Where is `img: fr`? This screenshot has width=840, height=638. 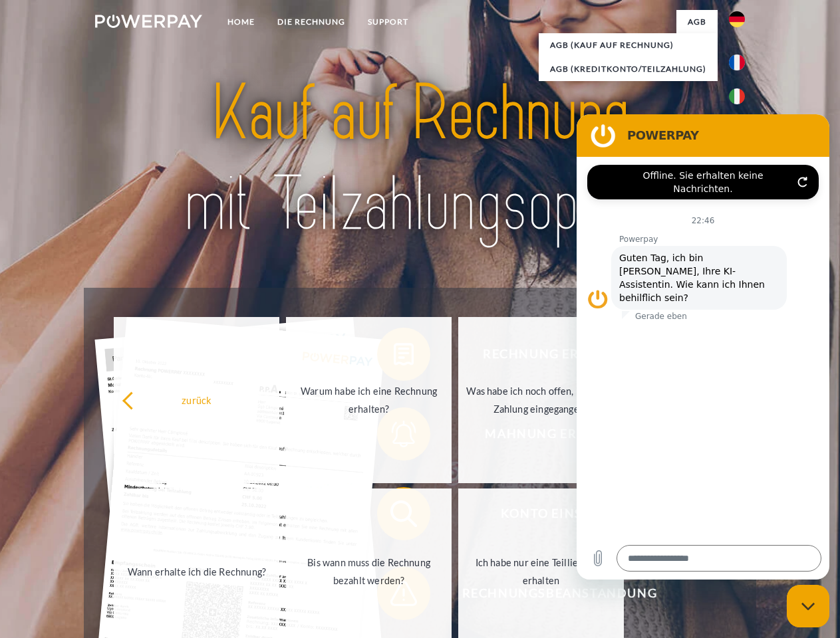 img: fr is located at coordinates (737, 63).